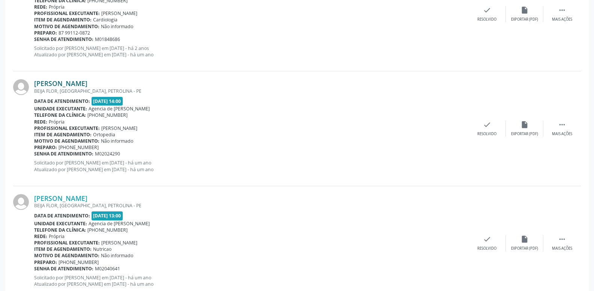  Describe the element at coordinates (107, 268) in the screenshot. I see `span: M02040641` at that location.